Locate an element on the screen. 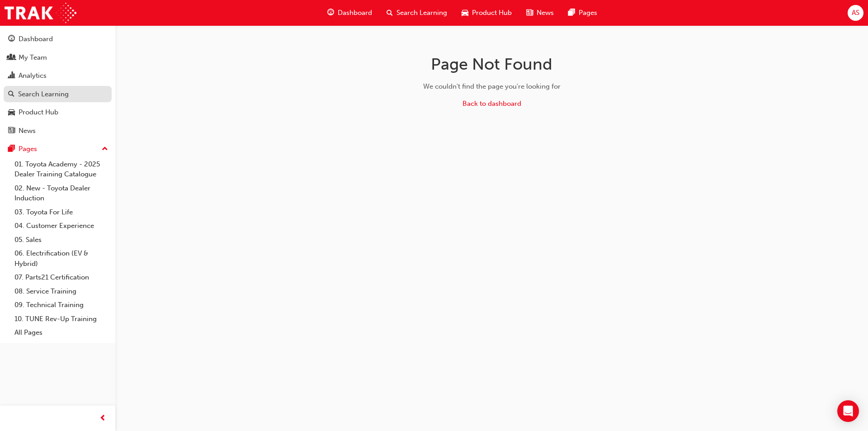  div: Search Learning is located at coordinates (43, 94).